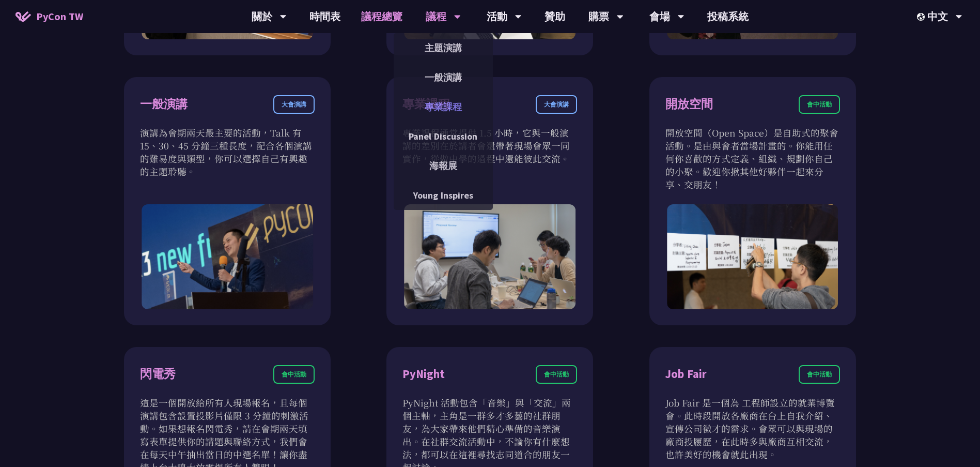 Image resolution: width=980 pixels, height=467 pixels. Describe the element at coordinates (753, 256) in the screenshot. I see `img: Open Space` at that location.